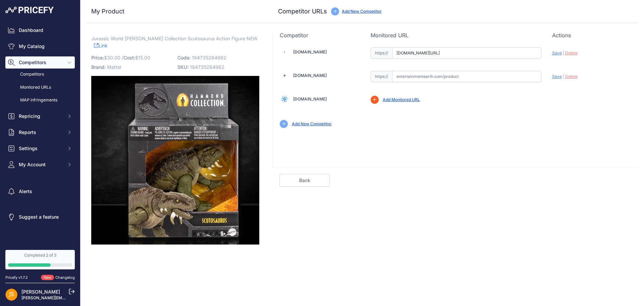 The image size is (644, 306). Describe the element at coordinates (98, 57) in the screenshot. I see `span: Price:` at that location.